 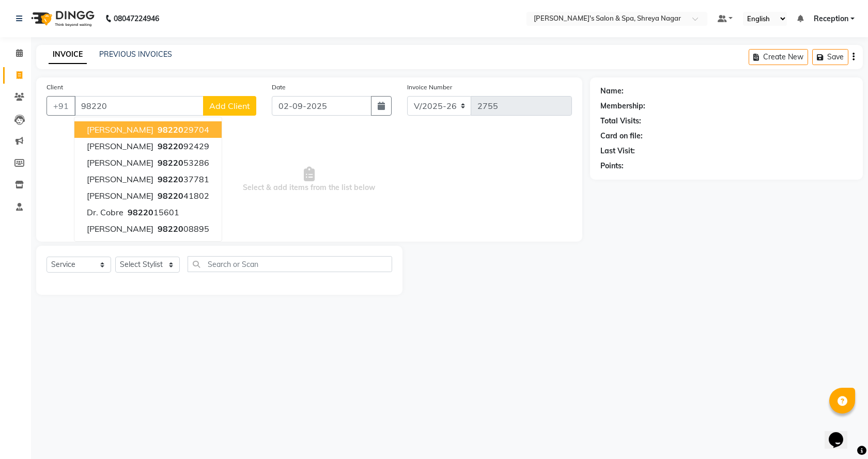 I want to click on ngb-highlight: 37781, so click(x=182, y=179).